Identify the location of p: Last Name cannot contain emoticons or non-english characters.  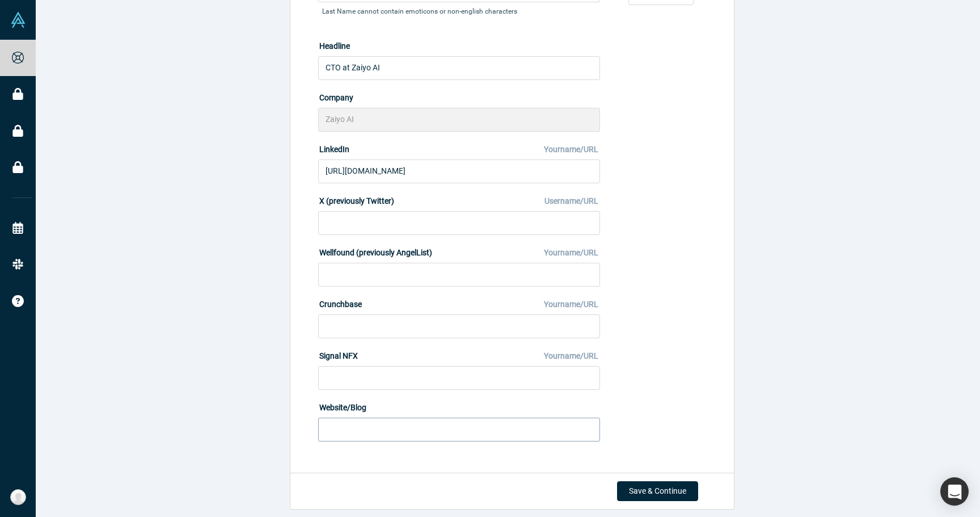
(459, 12).